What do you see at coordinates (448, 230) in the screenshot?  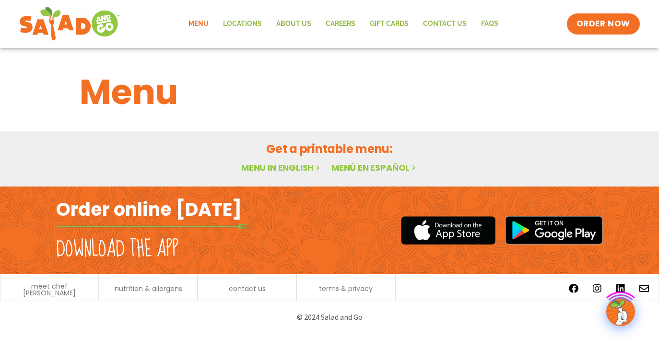 I see `img: appstore` at bounding box center [448, 230].